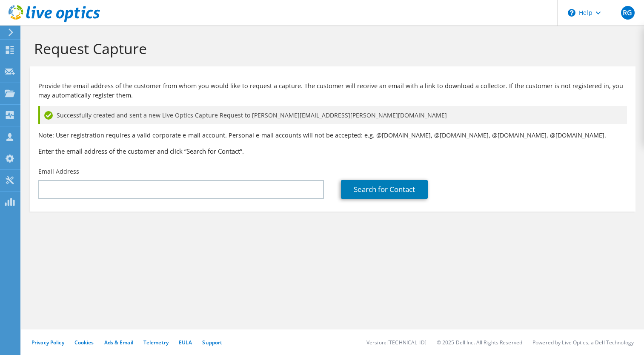 This screenshot has height=355, width=644. What do you see at coordinates (185, 342) in the screenshot?
I see `a: EULA` at bounding box center [185, 342].